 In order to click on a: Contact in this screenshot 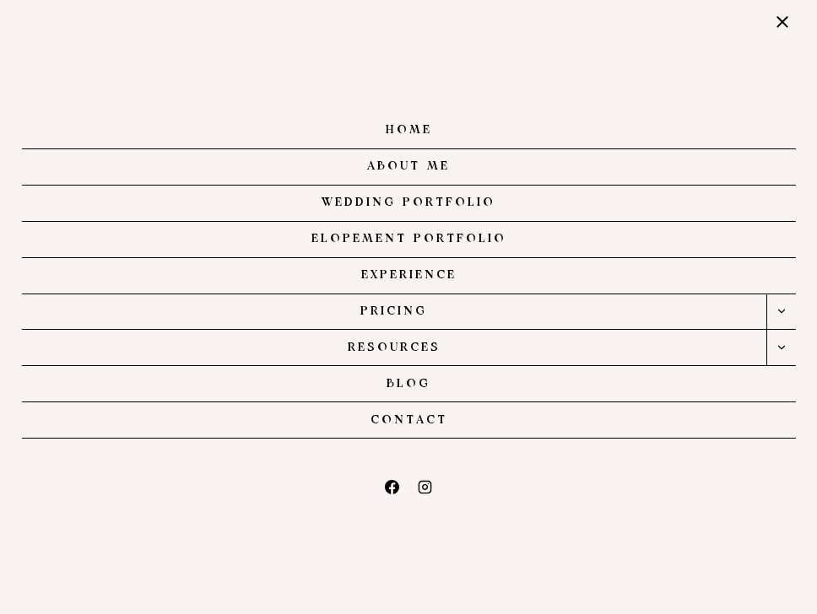, I will do `click(408, 420)`.